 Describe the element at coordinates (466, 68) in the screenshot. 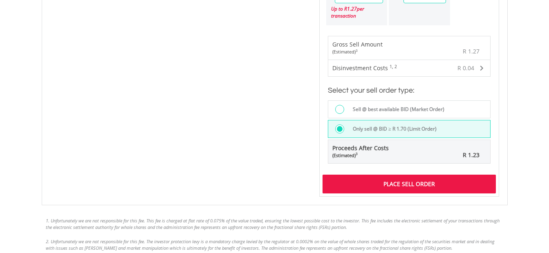

I see `span: R 0.04` at that location.